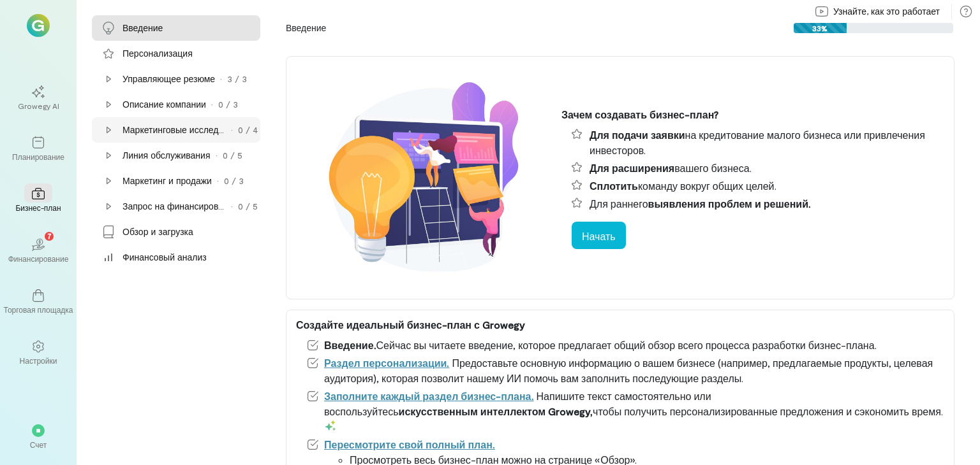 This screenshot has height=465, width=980. I want to click on img: Зачем создавать бизнес-план, so click(423, 178).